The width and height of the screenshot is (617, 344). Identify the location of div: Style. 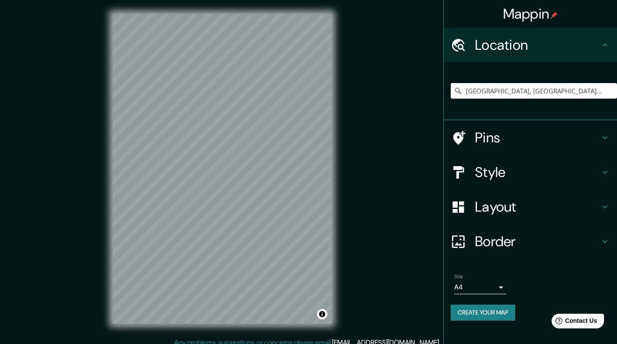
(530, 172).